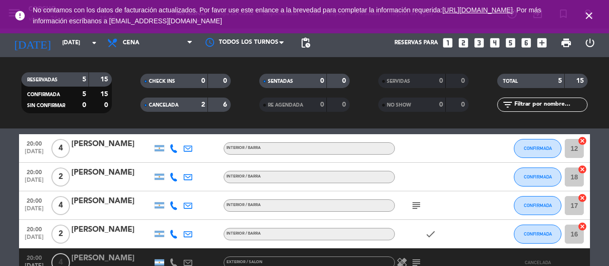 The width and height of the screenshot is (609, 266). Describe the element at coordinates (416, 43) in the screenshot. I see `span: Reservas para` at that location.